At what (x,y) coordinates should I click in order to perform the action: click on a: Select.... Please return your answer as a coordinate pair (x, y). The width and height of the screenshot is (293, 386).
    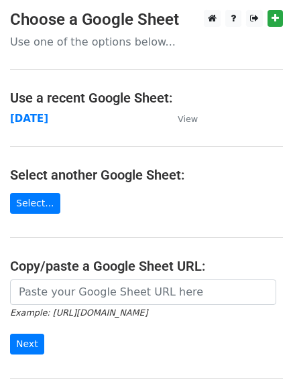
    Looking at the image, I should click on (35, 203).